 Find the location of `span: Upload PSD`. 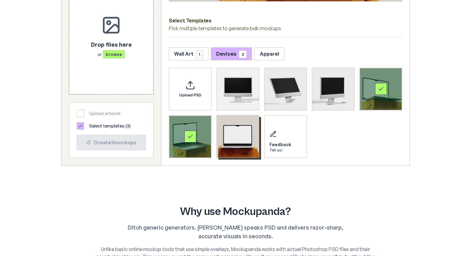

span: Upload PSD is located at coordinates (190, 95).